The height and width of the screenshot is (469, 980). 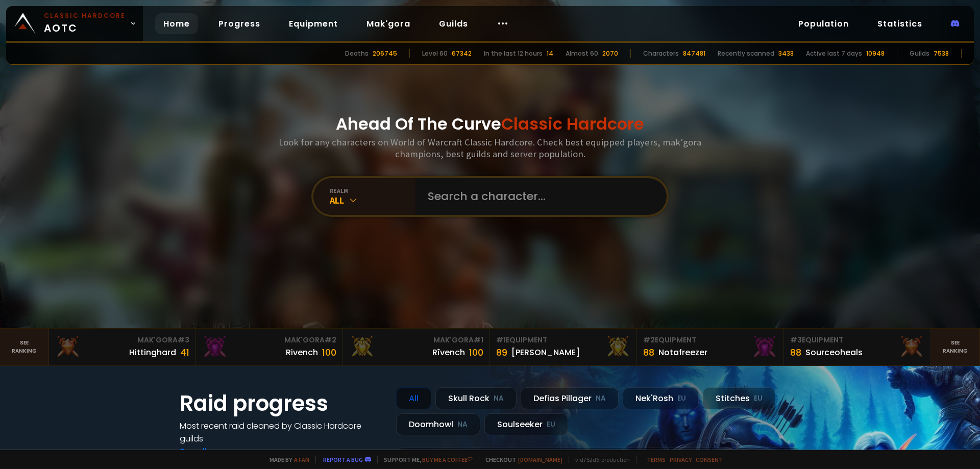 I want to click on a: Consent, so click(x=709, y=459).